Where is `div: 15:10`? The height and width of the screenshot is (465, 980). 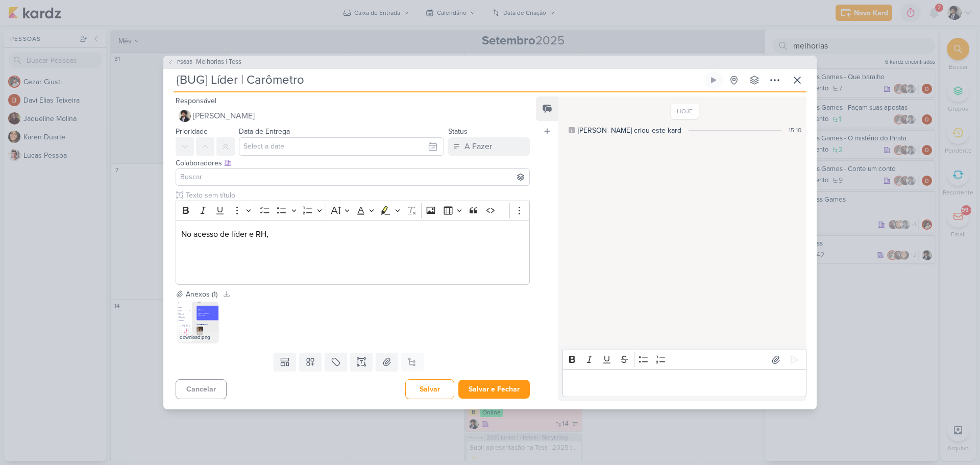 div: 15:10 is located at coordinates (795, 130).